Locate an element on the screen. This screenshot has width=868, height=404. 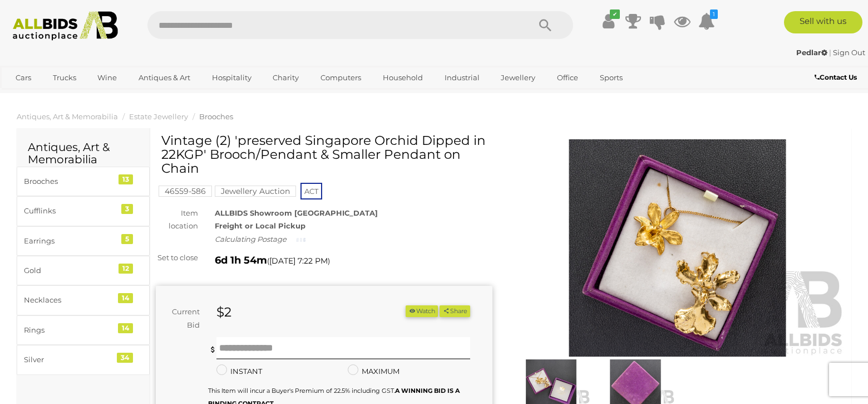
button: Share is located at coordinates (454, 311).